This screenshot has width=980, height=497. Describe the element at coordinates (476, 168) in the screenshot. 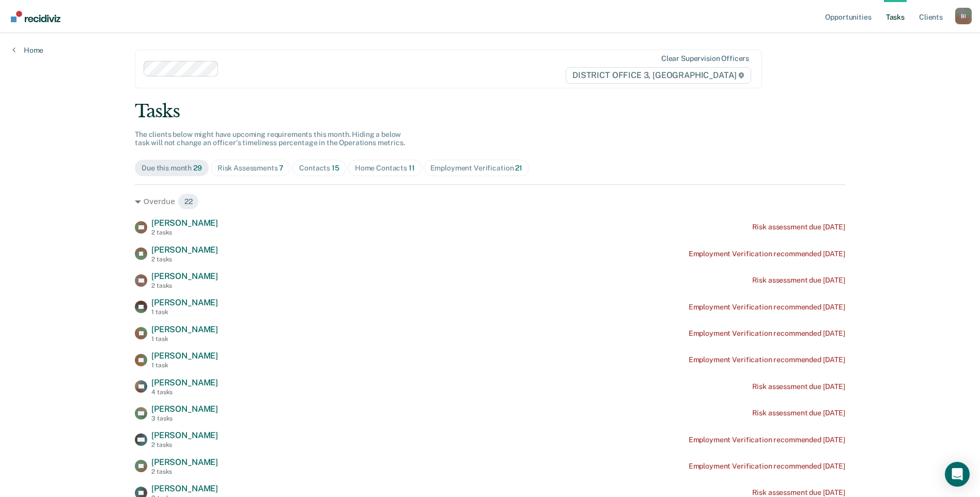

I see `div: Employment Verification` at that location.